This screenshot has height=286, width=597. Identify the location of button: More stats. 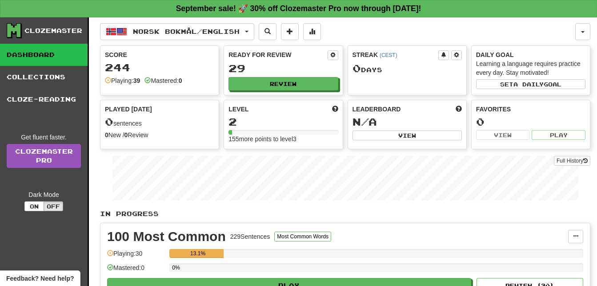
(312, 32).